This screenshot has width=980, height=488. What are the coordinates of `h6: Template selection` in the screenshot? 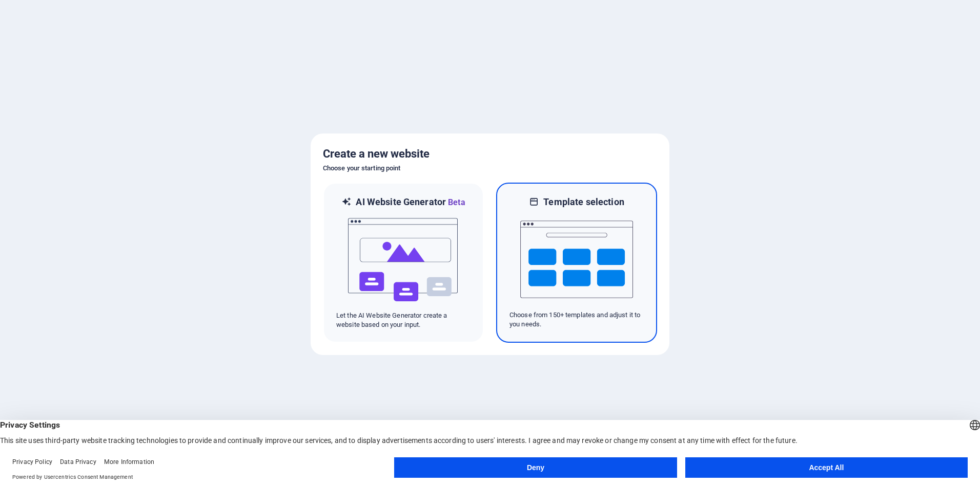 It's located at (583, 203).